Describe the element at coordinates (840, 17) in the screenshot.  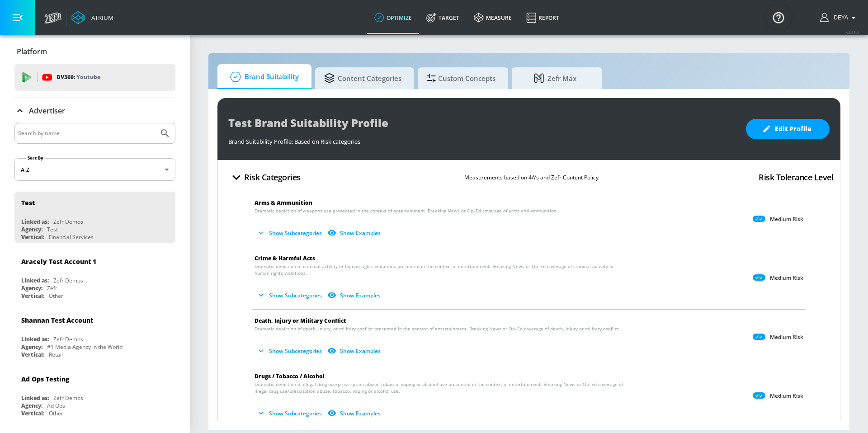
I see `button: Deya` at that location.